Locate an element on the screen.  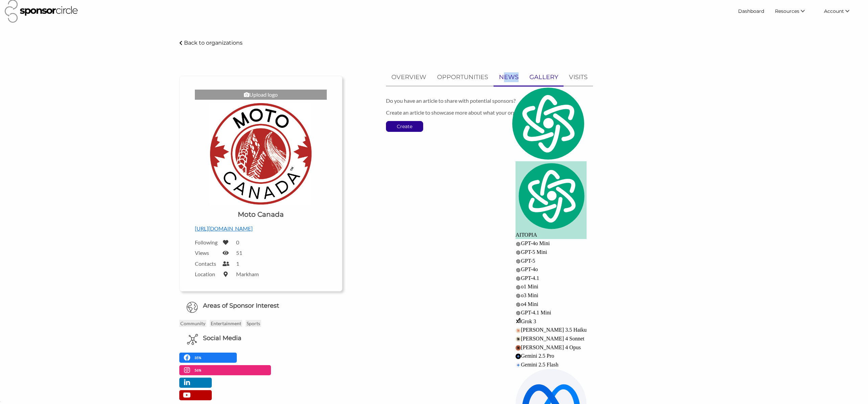
div: GPT-4o is located at coordinates (551, 270).